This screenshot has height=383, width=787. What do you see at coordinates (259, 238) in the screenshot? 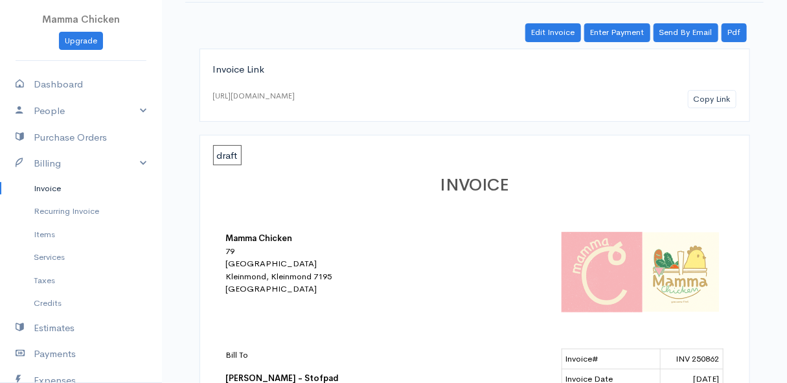
I see `b: Mamma Chicken` at bounding box center [259, 238].